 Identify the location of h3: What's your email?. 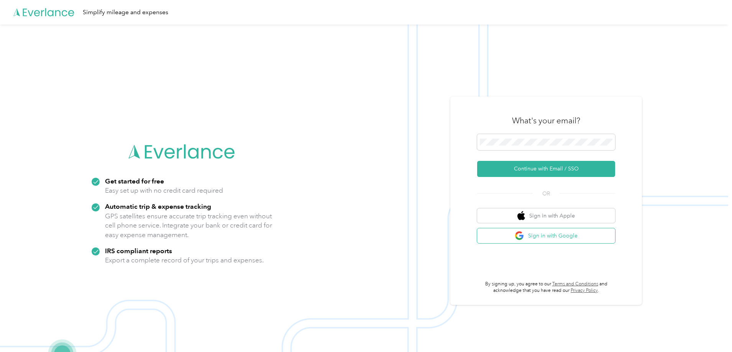
(546, 121).